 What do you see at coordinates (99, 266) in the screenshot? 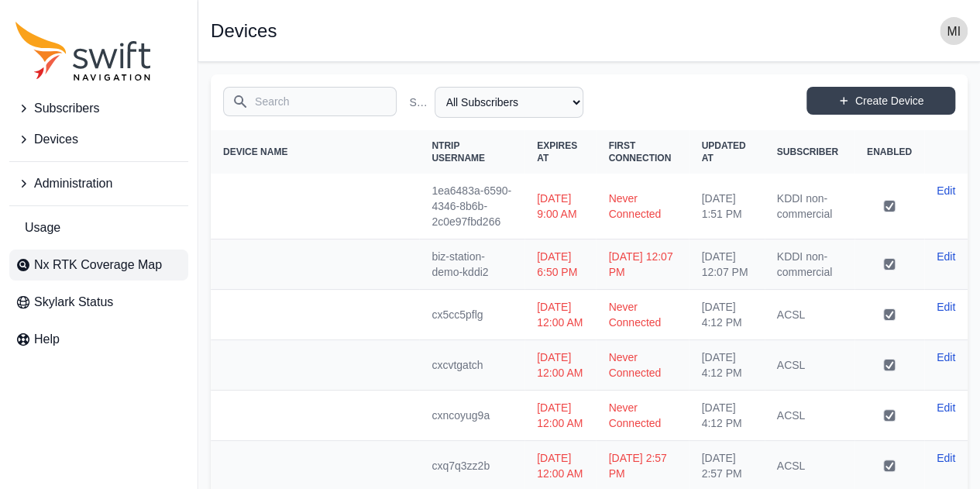
I see `a: Nx RTK Coverage Map` at bounding box center [99, 266].